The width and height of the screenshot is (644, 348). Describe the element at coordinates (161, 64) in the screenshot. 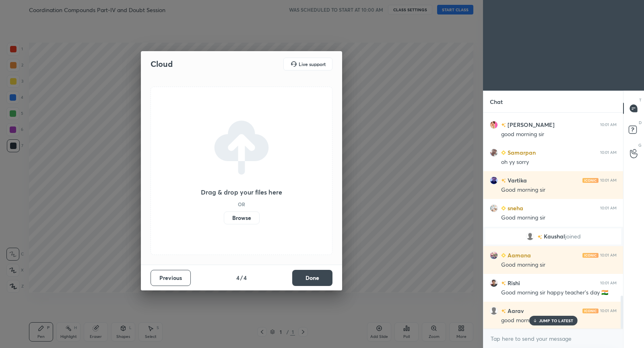

I see `h2: Cloud` at that location.